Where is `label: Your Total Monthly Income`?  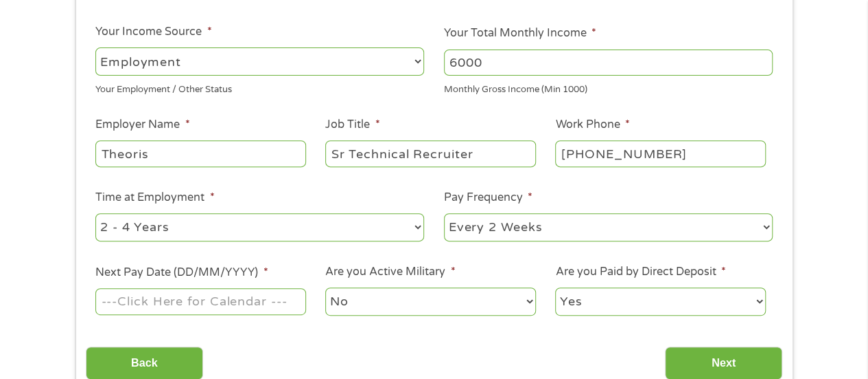 label: Your Total Monthly Income is located at coordinates (520, 33).